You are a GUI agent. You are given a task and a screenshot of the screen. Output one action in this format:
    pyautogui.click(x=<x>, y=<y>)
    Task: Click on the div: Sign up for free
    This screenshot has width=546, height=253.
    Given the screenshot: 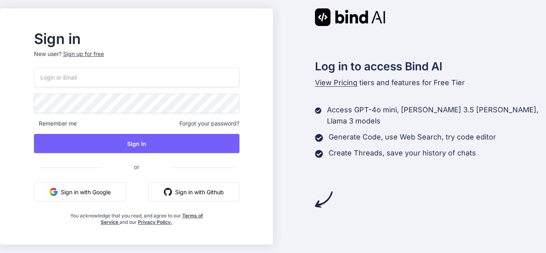 What is the action you would take?
    pyautogui.click(x=83, y=54)
    